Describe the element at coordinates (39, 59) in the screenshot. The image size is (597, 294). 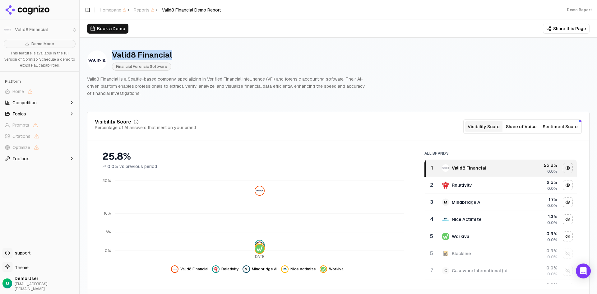
I see `p: This feature is available in the full version of Cognizo. Schedule a demo to explore all capabili...` at that location.